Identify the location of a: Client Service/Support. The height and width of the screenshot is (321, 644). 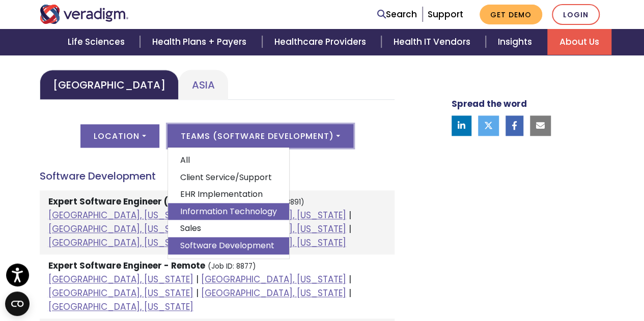
(229, 178).